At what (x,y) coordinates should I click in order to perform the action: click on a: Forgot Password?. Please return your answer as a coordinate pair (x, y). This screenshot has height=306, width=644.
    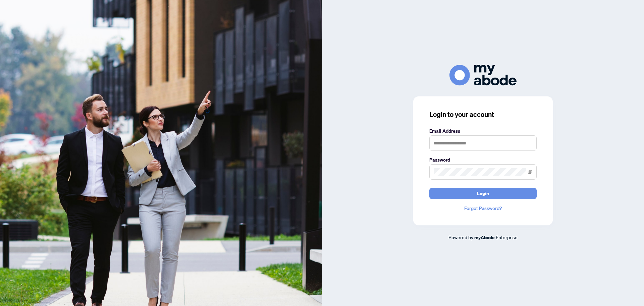
    Looking at the image, I should click on (483, 208).